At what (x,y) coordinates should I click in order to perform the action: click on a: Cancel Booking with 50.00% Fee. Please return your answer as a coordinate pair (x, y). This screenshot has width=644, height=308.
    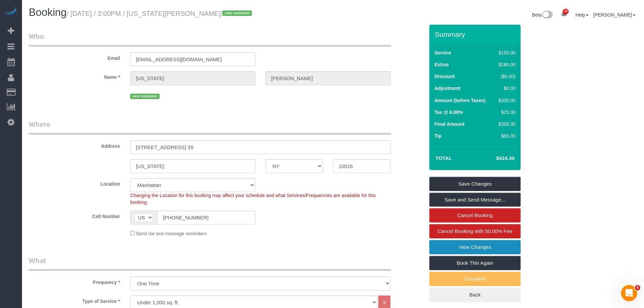
    Looking at the image, I should click on (475, 232).